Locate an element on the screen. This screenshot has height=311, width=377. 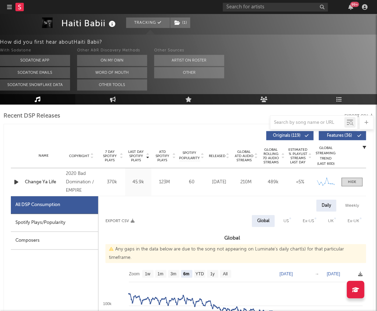
button: On My Own is located at coordinates (112, 61).